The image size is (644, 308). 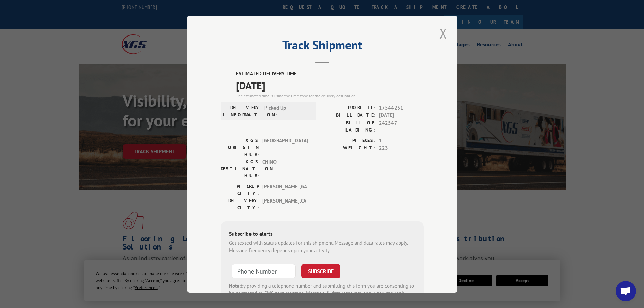 What do you see at coordinates (239, 147) in the screenshot?
I see `label: XGS ORIGIN HUB:` at bounding box center [239, 147].